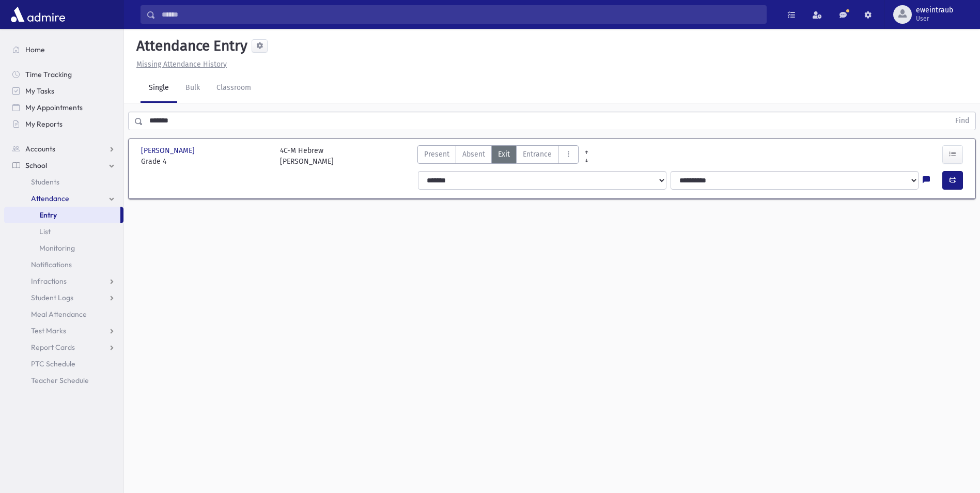 The width and height of the screenshot is (980, 493). Describe the element at coordinates (60, 380) in the screenshot. I see `span: Teacher Schedule` at that location.